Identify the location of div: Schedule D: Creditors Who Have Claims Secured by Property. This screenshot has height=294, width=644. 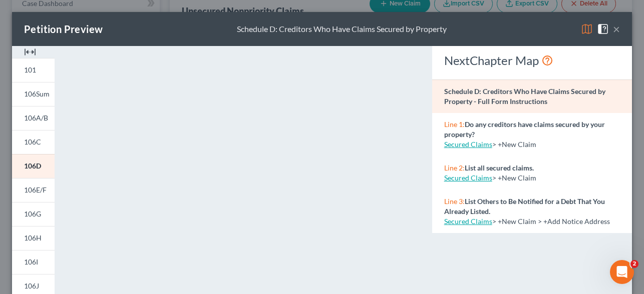
(341, 29).